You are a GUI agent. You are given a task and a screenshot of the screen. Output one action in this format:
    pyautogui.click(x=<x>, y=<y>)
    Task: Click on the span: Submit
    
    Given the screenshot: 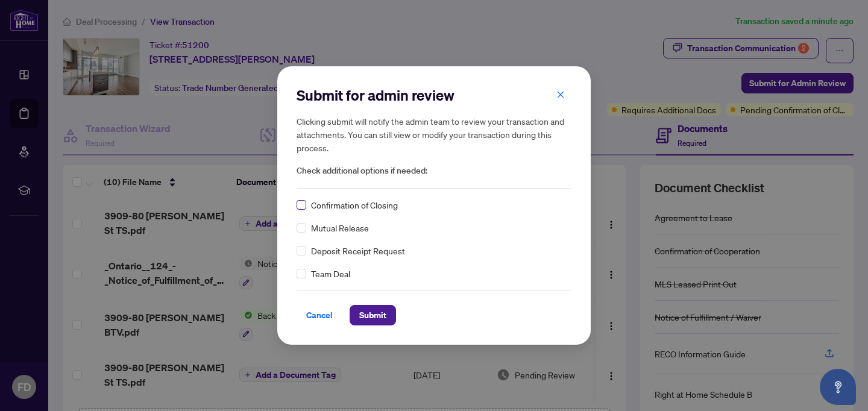 What is the action you would take?
    pyautogui.click(x=373, y=316)
    